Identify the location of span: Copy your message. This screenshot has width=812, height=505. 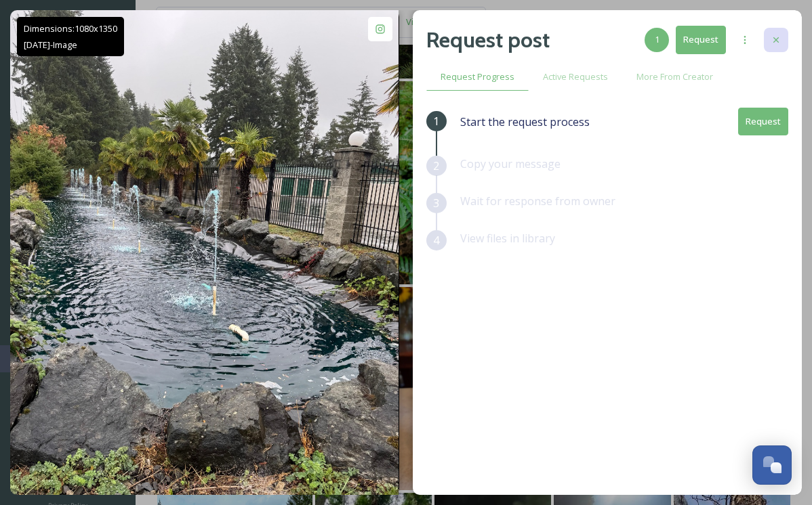
(510, 164).